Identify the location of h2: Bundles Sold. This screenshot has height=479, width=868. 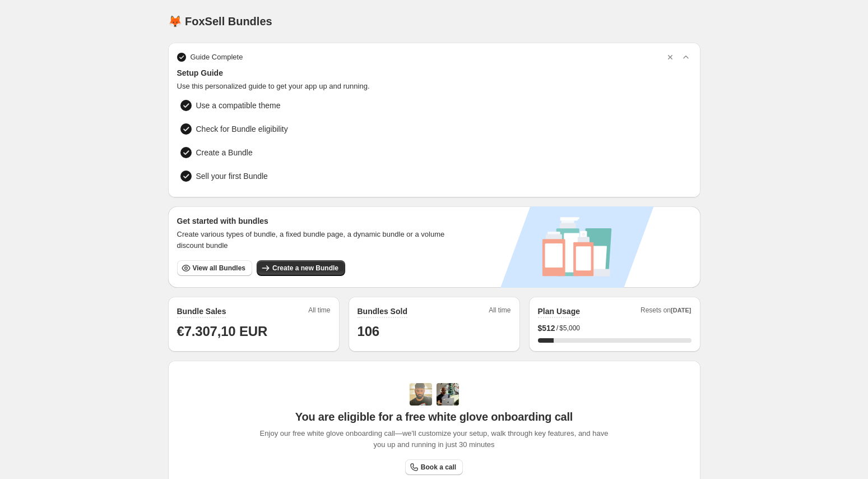
(382, 311).